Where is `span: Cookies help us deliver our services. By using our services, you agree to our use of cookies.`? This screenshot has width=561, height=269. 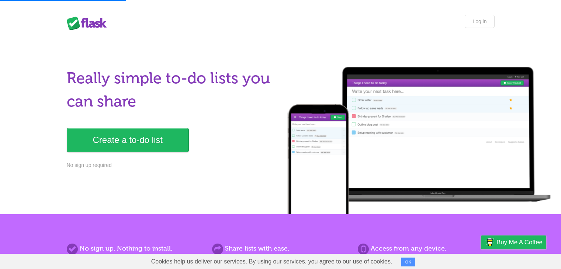
span: Cookies help us deliver our services. By using our services, you agree to our use of cookies. is located at coordinates (272, 262).